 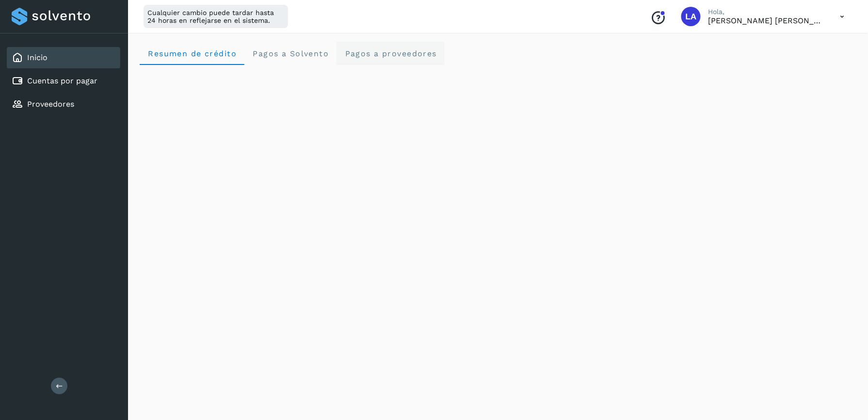 What do you see at coordinates (766, 11) in the screenshot?
I see `p: Hola,` at bounding box center [766, 11].